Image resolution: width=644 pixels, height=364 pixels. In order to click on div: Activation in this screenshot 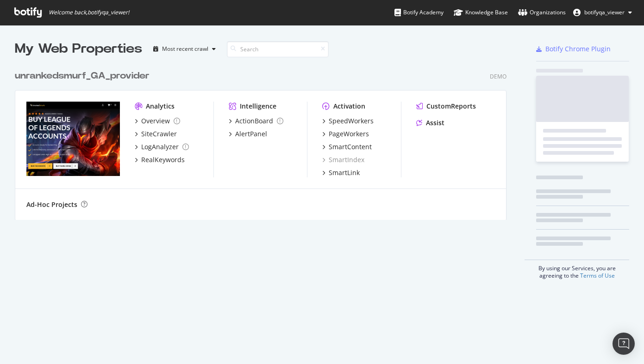, I will do `click(349, 106)`.